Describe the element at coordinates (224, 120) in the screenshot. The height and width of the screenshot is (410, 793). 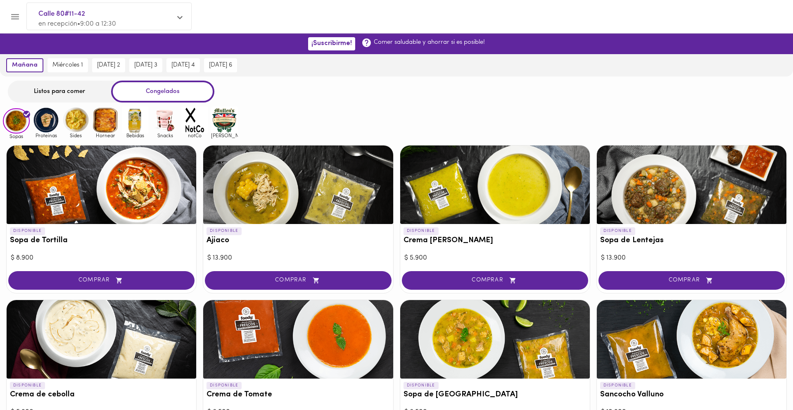
I see `img: mullens` at that location.